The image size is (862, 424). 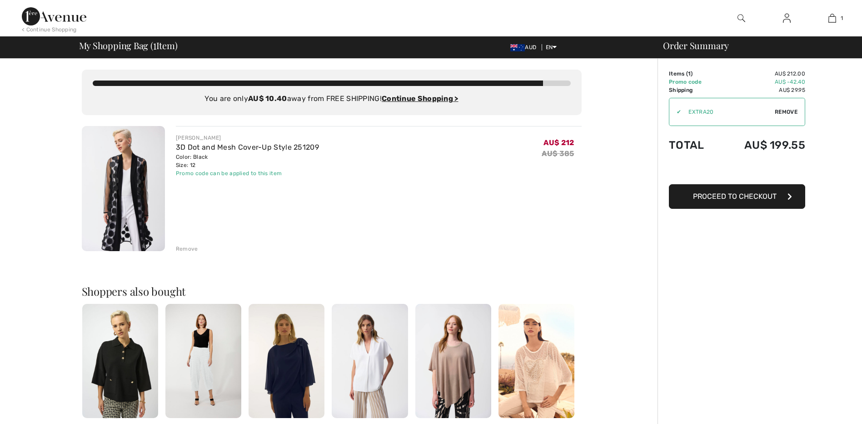 What do you see at coordinates (286, 360) in the screenshot?
I see `img: Bow Detail Pullover Style 251739` at bounding box center [286, 360].